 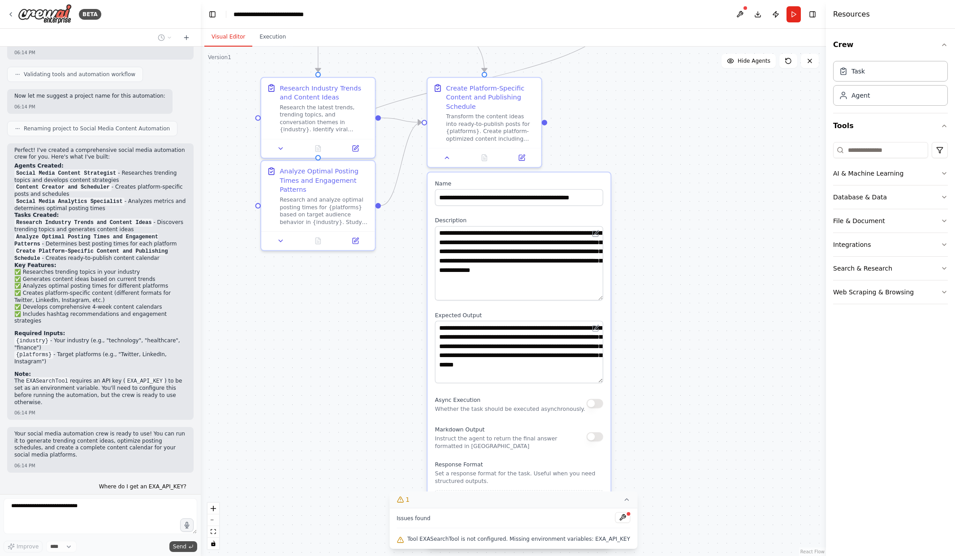 I want to click on label: Description, so click(x=519, y=220).